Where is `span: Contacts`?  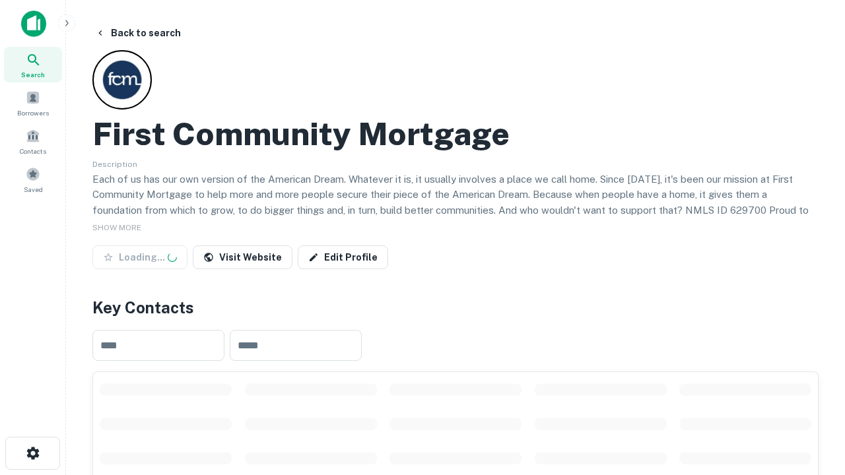
span: Contacts is located at coordinates (33, 151).